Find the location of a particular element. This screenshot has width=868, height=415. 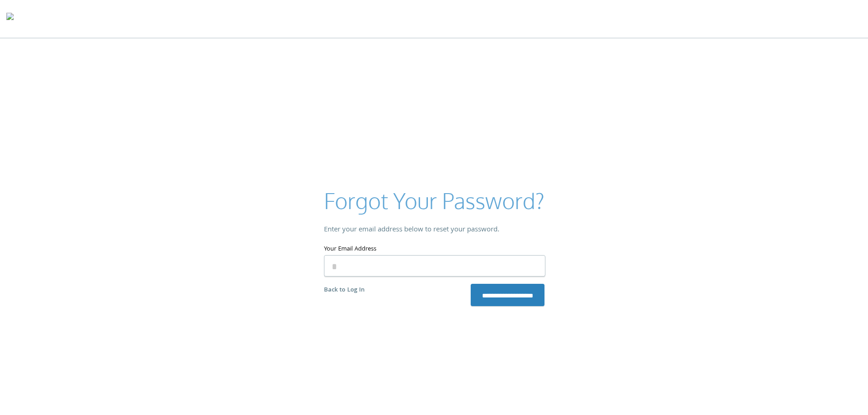

keeper-lock: Open Keeper Popup is located at coordinates (531, 266).